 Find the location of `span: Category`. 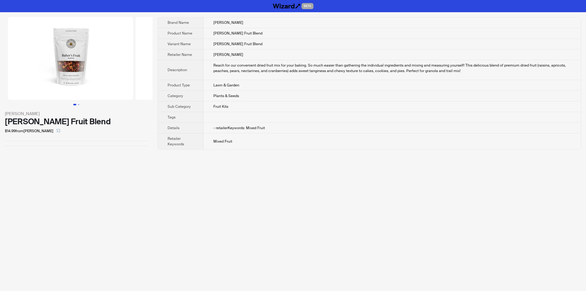

span: Category is located at coordinates (175, 96).